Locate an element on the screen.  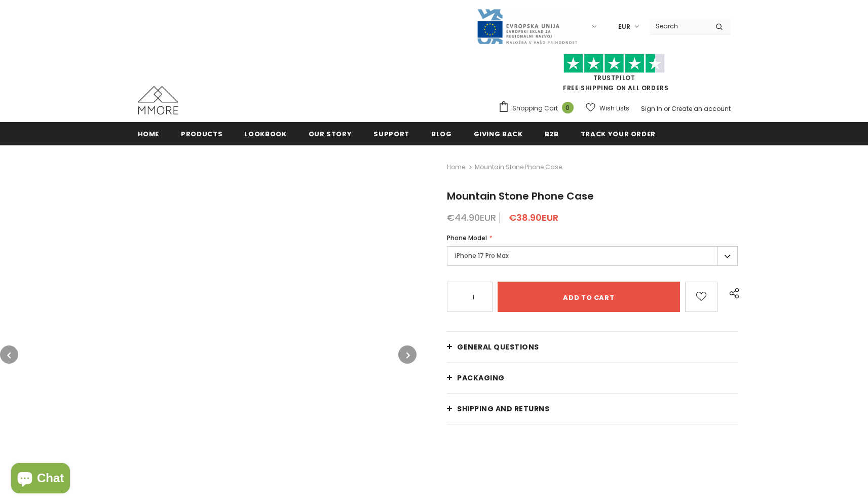
img: MMORE Cases is located at coordinates (158, 100).